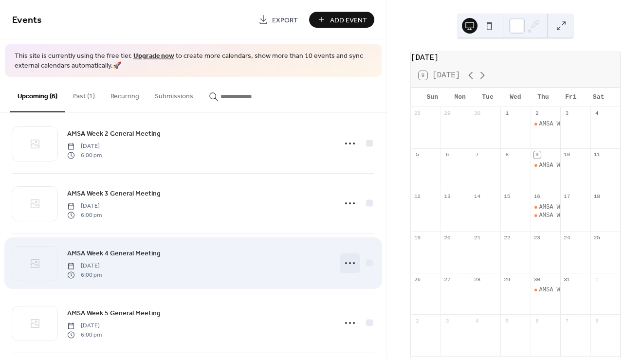  I want to click on span: Export, so click(285, 20).